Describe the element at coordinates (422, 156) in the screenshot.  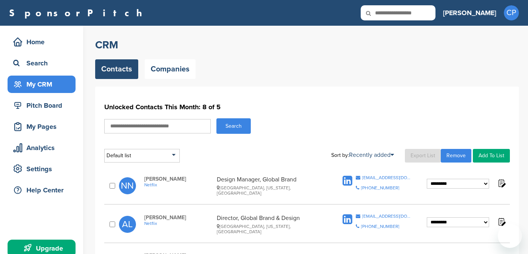
I see `a: Export List` at that location.